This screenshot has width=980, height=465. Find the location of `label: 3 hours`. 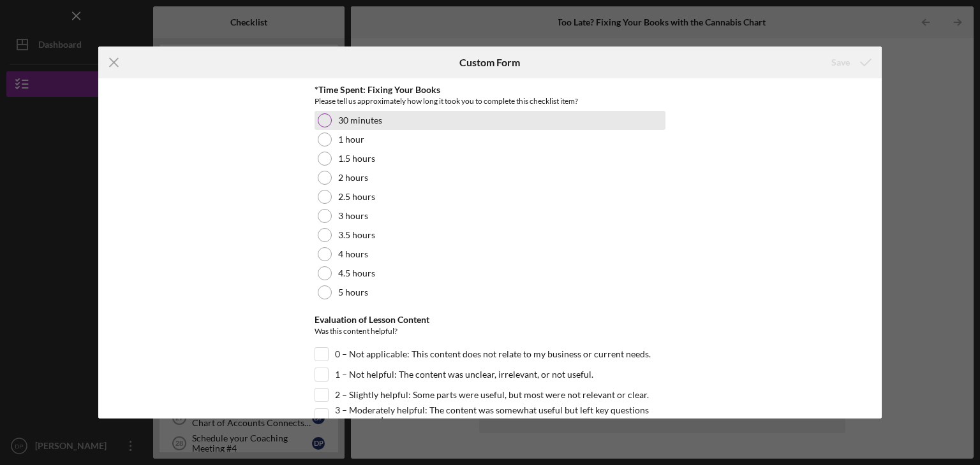

label: 3 hours is located at coordinates (353, 216).